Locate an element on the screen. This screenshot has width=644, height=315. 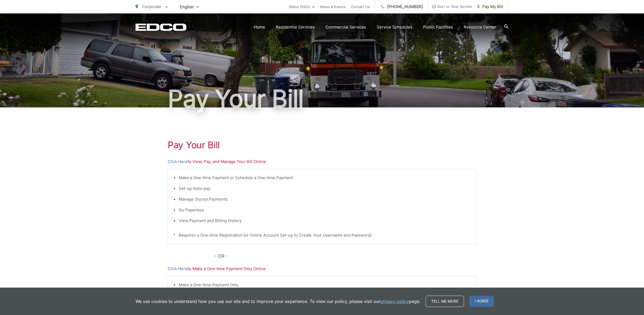
li: View Payment and Billing History is located at coordinates (325, 221).